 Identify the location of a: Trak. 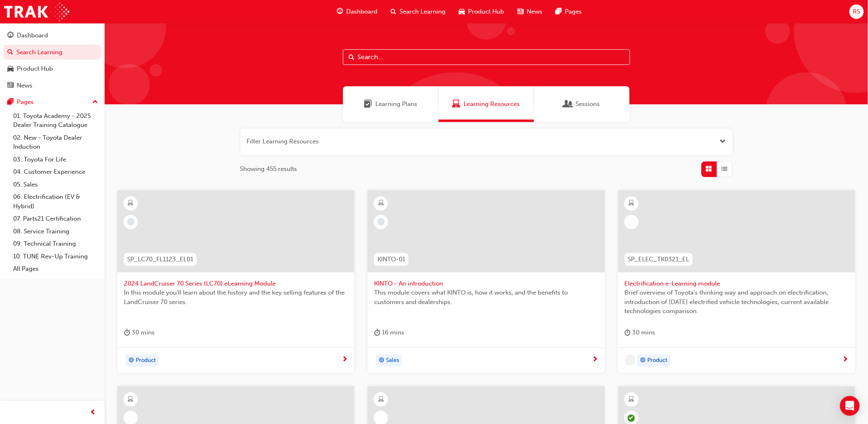
(36, 12).